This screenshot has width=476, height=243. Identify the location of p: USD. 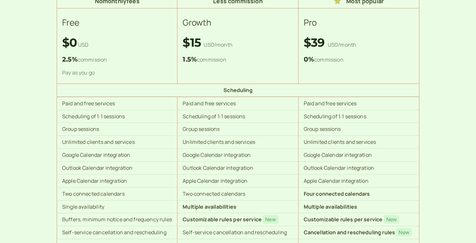
(117, 42).